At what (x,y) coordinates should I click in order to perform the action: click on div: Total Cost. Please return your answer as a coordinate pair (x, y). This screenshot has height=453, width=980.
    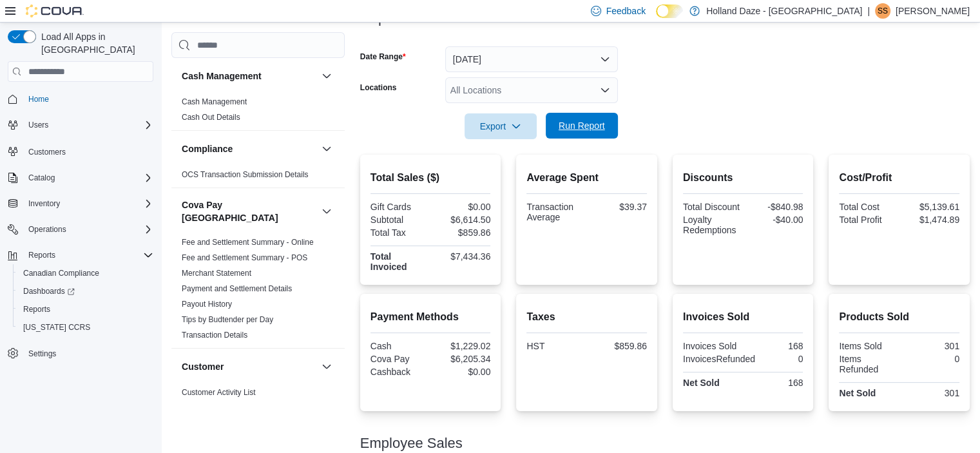
    Looking at the image, I should click on (867, 207).